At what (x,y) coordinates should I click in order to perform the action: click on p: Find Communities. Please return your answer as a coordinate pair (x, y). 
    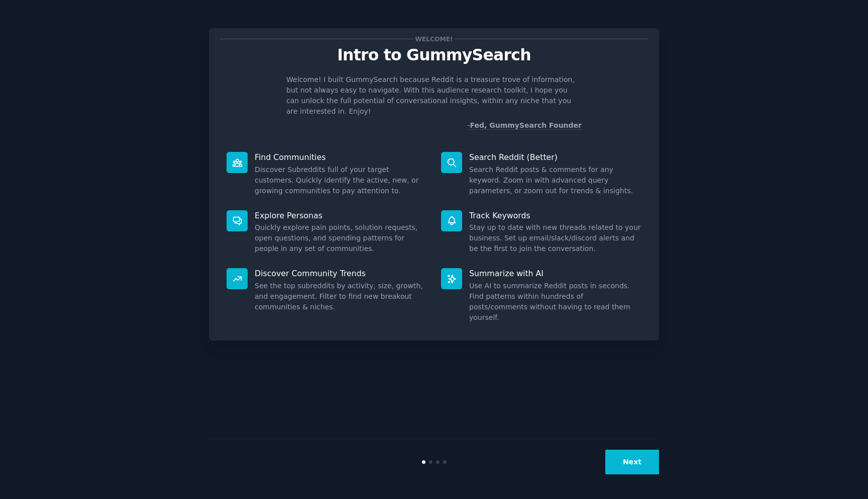
    Looking at the image, I should click on (341, 157).